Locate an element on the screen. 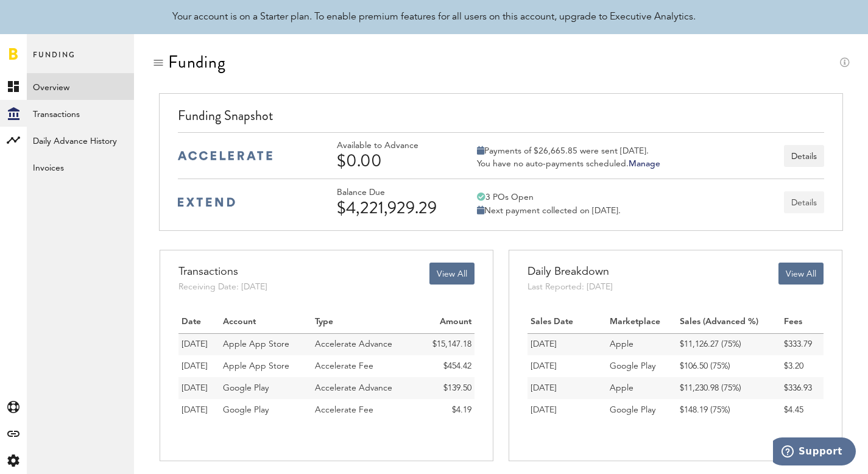 This screenshot has height=474, width=868. td: $106.50 (75%) is located at coordinates (729, 366).